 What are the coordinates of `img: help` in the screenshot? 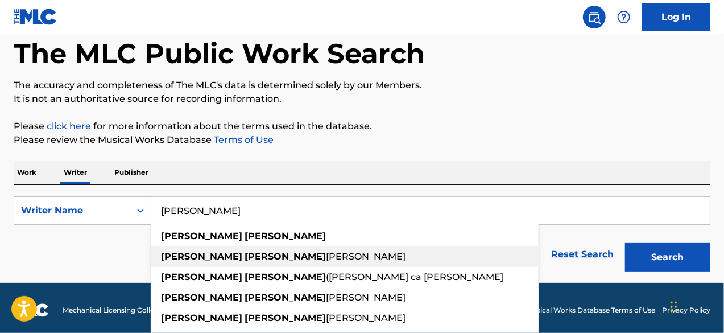 It's located at (624, 17).